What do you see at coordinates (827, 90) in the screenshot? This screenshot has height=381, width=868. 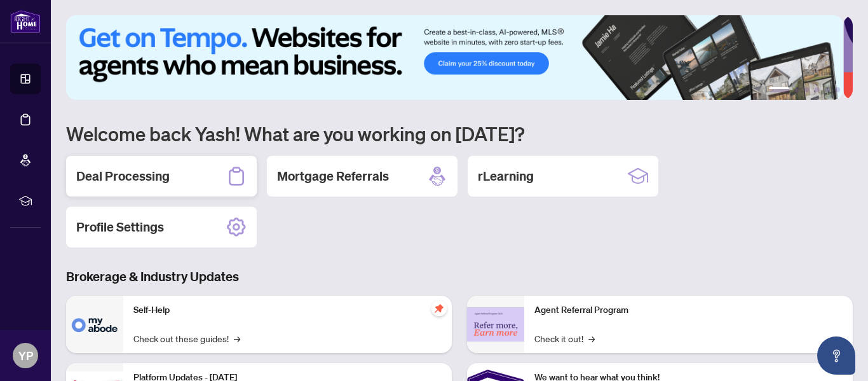 I see `button: 5` at bounding box center [827, 90].